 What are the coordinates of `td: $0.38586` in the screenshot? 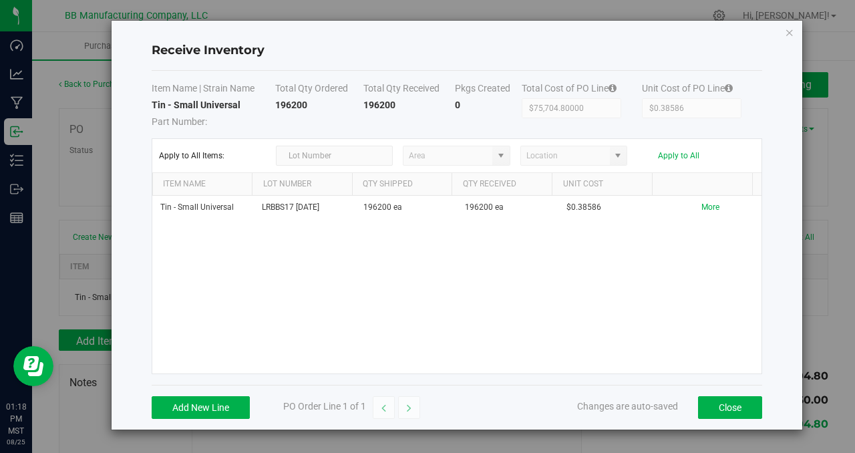 It's located at (609, 207).